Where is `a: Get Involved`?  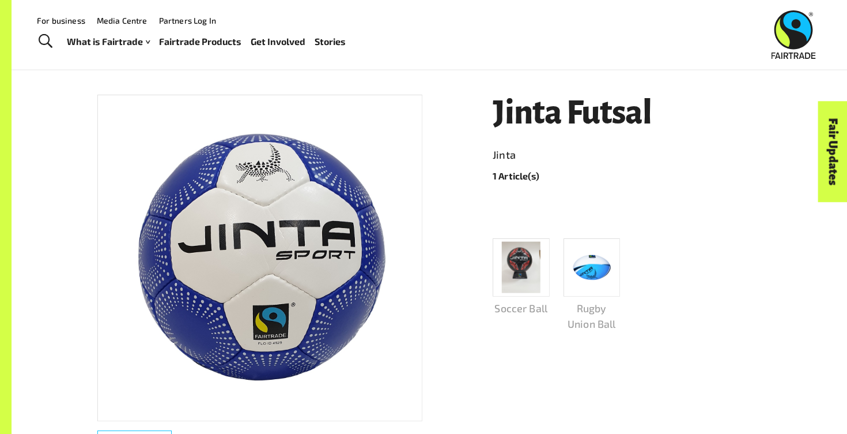
a: Get Involved is located at coordinates (278, 42).